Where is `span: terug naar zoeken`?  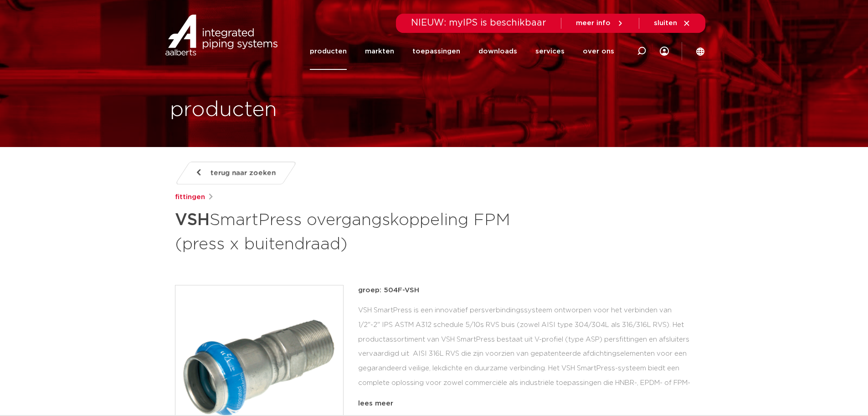
span: terug naar zoeken is located at coordinates (243, 173).